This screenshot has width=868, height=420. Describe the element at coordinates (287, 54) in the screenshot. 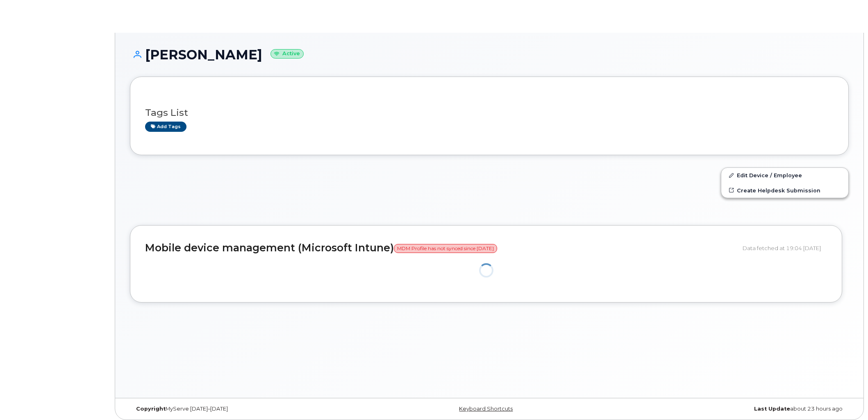

I see `small: Active` at that location.